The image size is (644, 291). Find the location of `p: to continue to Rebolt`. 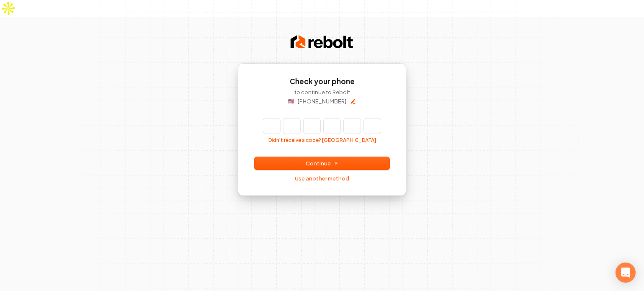

p: to continue to Rebolt is located at coordinates (322, 92).